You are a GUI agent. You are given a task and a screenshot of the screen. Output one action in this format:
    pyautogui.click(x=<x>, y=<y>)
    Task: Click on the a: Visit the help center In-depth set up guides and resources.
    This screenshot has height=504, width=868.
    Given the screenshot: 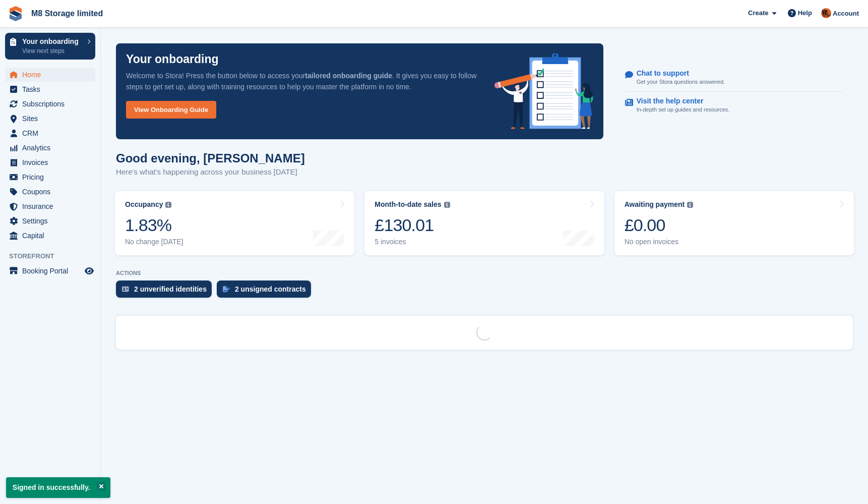 What is the action you would take?
    pyautogui.click(x=734, y=106)
    